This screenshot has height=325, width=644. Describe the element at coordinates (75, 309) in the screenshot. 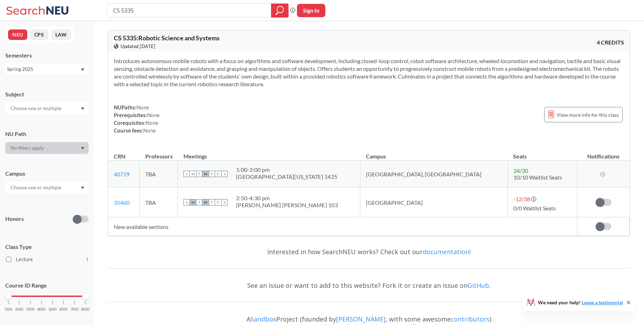

I see `span: 7000` at that location.